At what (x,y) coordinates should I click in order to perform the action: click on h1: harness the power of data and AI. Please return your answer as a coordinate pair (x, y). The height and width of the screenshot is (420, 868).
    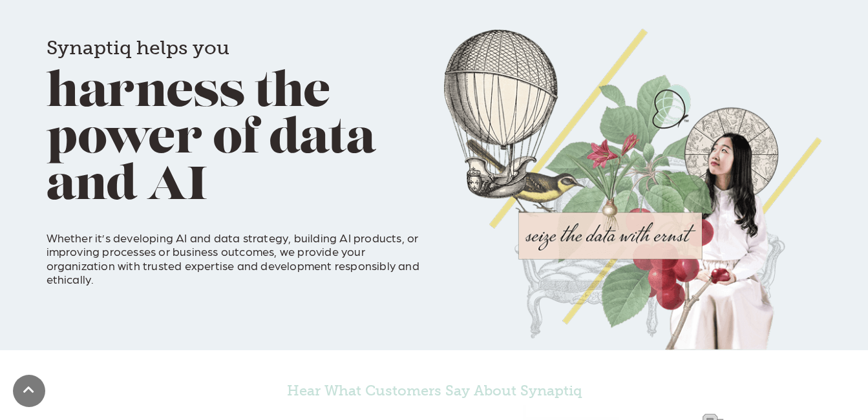
    Looking at the image, I should click on (235, 115).